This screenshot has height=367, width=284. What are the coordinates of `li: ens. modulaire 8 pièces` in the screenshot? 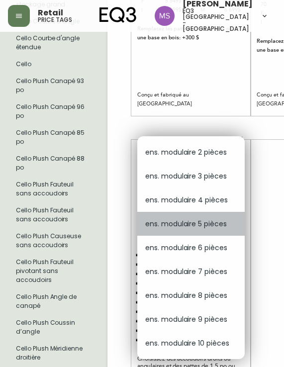 It's located at (191, 296).